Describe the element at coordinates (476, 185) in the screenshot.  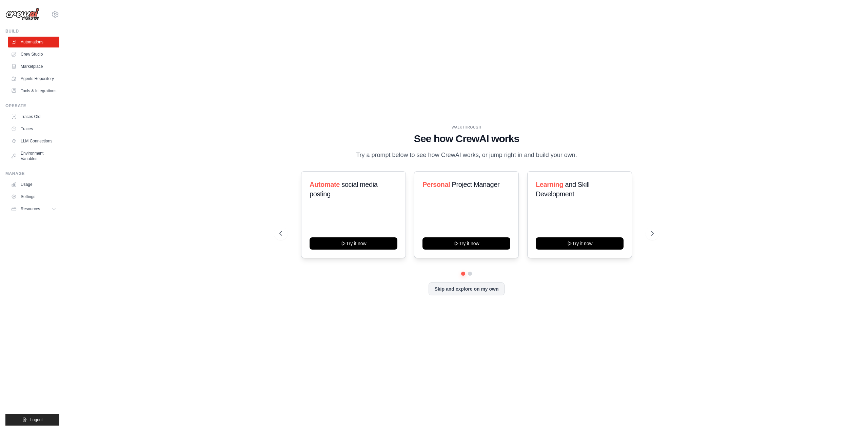
I see `span: Project Manager` at that location.